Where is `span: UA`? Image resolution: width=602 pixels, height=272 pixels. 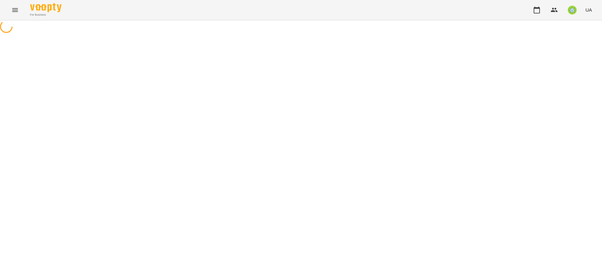 span: UA is located at coordinates (588, 10).